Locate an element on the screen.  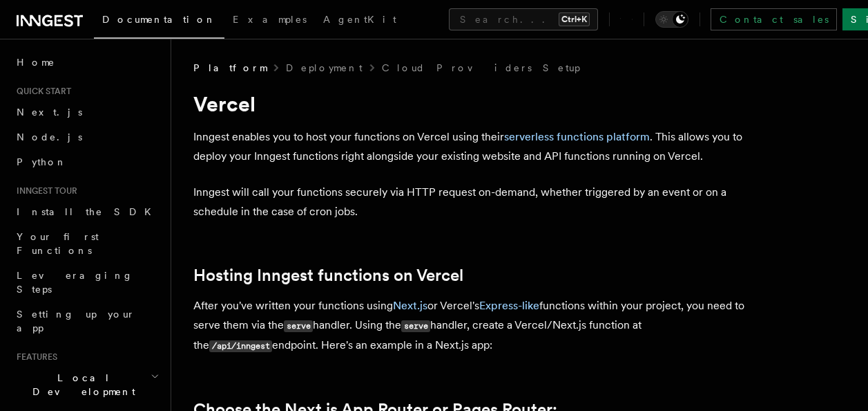
span: Your first Functions is located at coordinates (57, 244).